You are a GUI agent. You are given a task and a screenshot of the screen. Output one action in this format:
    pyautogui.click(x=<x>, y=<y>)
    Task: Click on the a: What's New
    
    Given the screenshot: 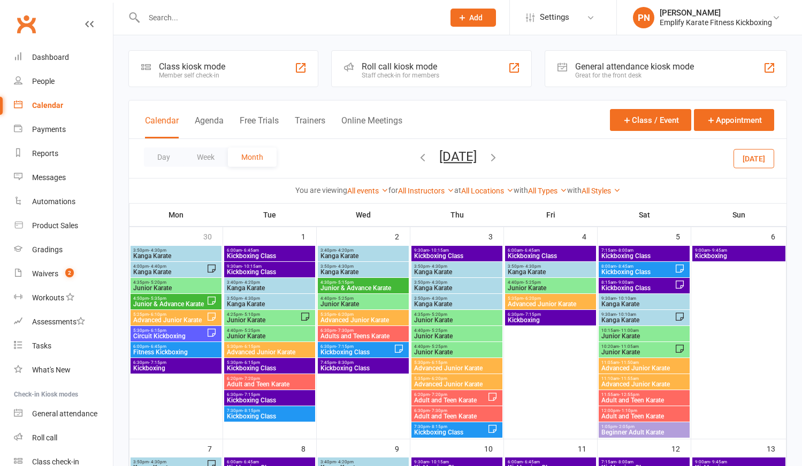 What is the action you would take?
    pyautogui.click(x=63, y=370)
    